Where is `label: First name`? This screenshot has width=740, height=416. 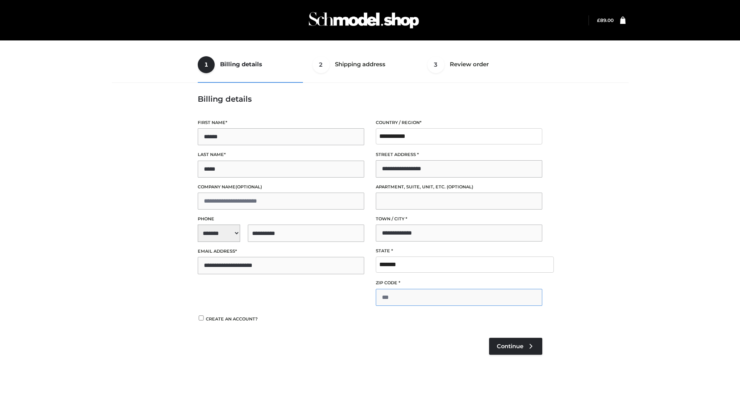
label: First name is located at coordinates (281, 123).